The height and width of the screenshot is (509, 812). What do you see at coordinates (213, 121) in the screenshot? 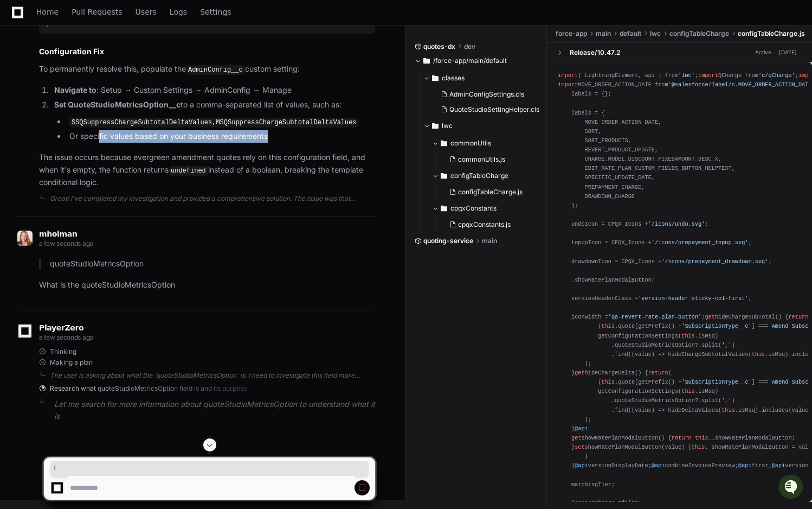
I see `li: to a comma-separated list of values, such as:` at bounding box center [213, 121].